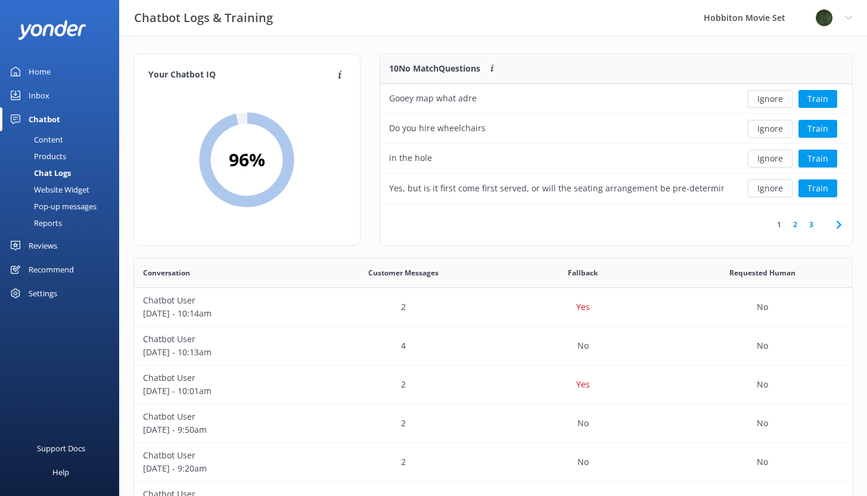  I want to click on div: Inbox, so click(39, 95).